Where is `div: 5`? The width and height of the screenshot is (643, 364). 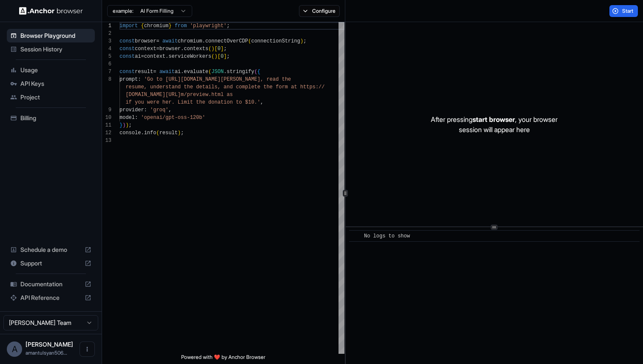
div: 5 is located at coordinates (106, 56).